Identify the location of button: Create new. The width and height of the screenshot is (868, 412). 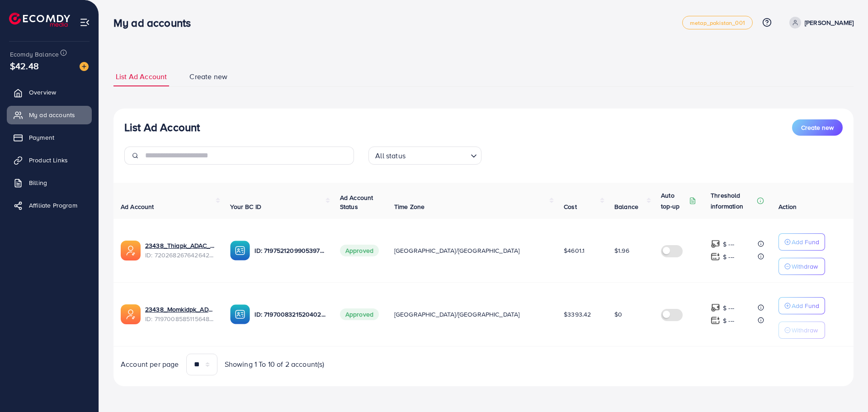
(817, 127).